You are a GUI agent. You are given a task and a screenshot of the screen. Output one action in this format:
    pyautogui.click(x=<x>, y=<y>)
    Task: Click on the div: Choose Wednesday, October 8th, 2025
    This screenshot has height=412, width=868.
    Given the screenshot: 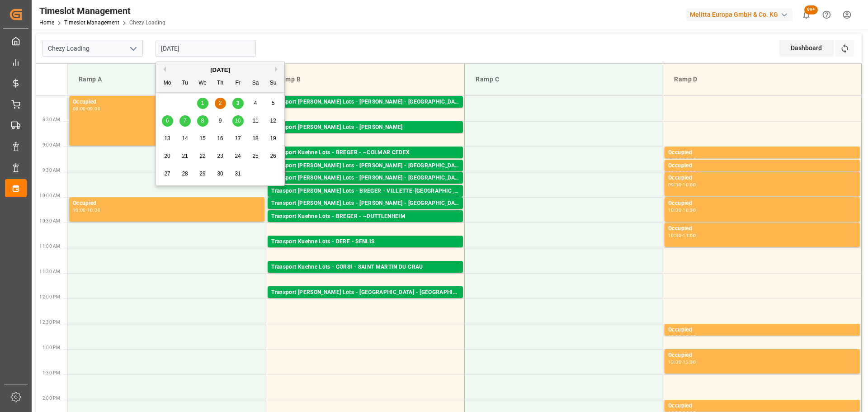 What is the action you would take?
    pyautogui.click(x=203, y=120)
    